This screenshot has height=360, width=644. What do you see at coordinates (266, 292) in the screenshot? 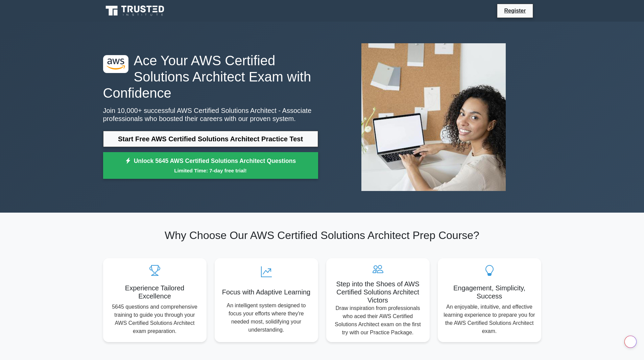
I see `h5: Focus with Adaptive Learning` at bounding box center [266, 292].